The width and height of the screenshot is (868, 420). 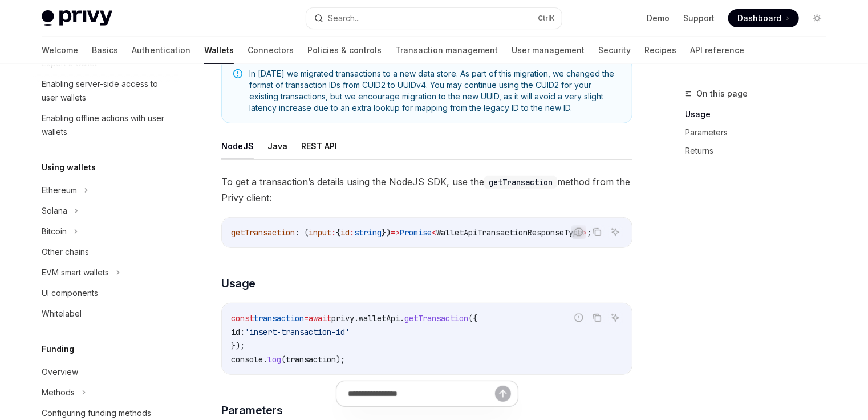 What do you see at coordinates (319, 146) in the screenshot?
I see `button: REST API` at bounding box center [319, 146].